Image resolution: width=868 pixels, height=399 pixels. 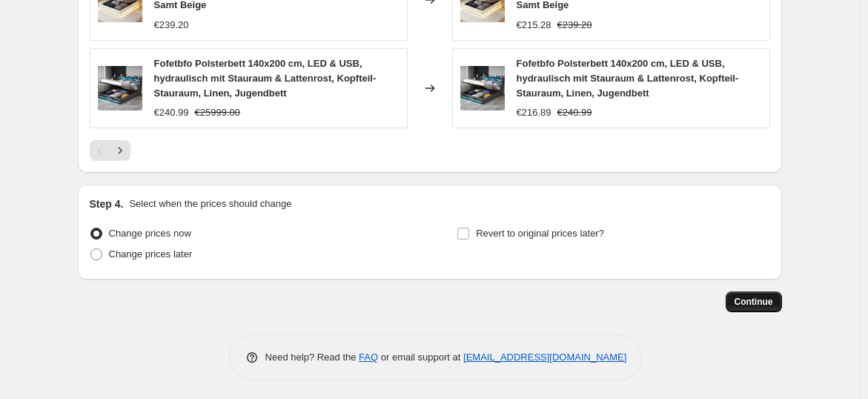 What do you see at coordinates (171, 25) in the screenshot?
I see `div: €239.20` at bounding box center [171, 25].